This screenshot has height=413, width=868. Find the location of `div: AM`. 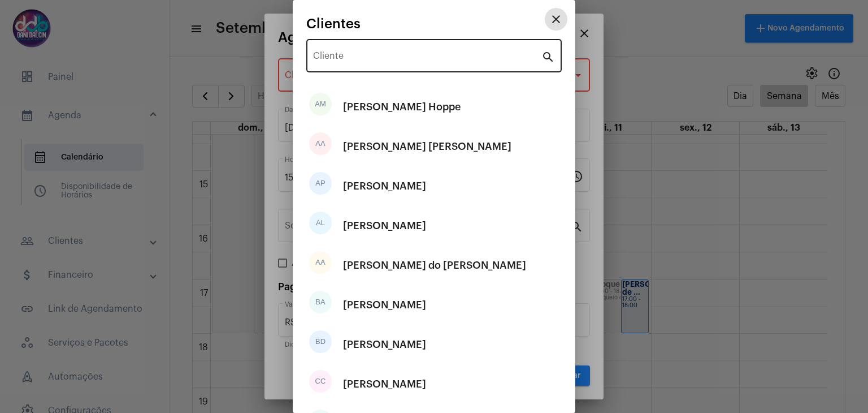

div: AM is located at coordinates (321, 104).